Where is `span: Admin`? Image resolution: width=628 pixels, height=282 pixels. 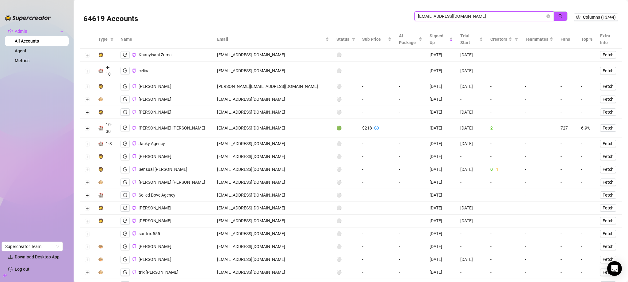
span: Admin is located at coordinates (36, 31).